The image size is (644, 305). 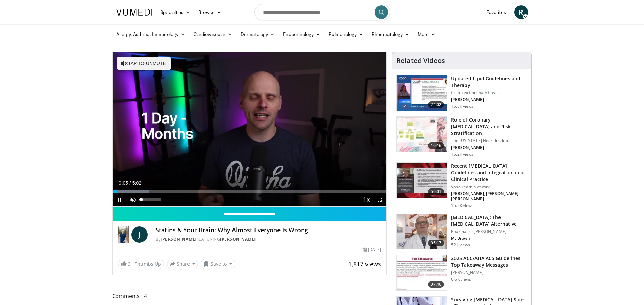 I want to click on span: Comments 4, so click(x=250, y=296).